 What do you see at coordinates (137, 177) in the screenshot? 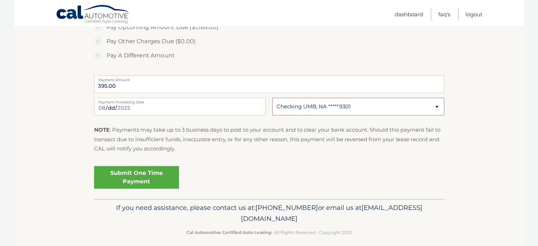
I see `a: Submit One Time Payment` at bounding box center [137, 177].